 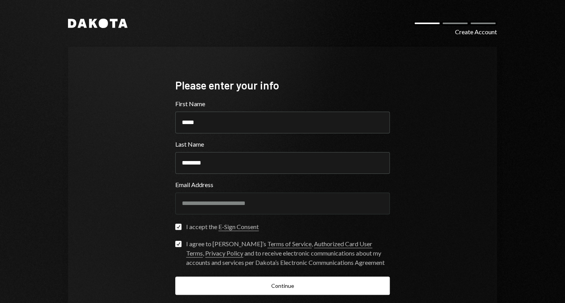 I want to click on div: Please enter your info, so click(x=283, y=85).